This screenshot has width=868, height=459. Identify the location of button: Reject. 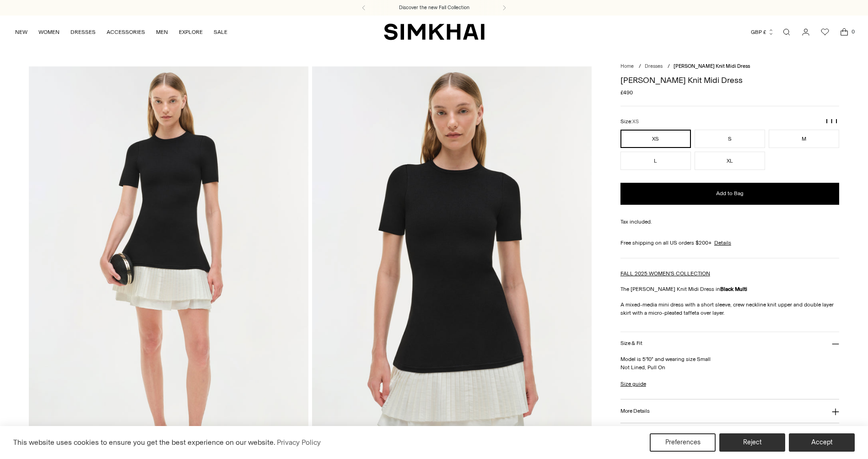
(753, 442).